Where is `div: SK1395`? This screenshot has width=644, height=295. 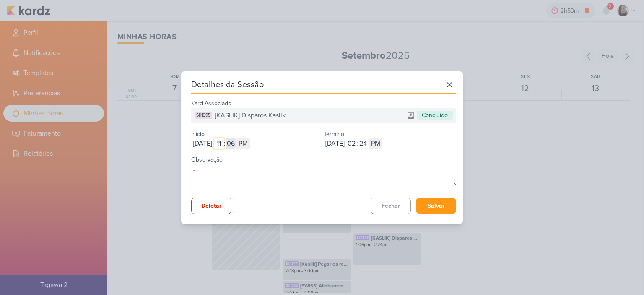
div: SK1395 is located at coordinates (203, 115).